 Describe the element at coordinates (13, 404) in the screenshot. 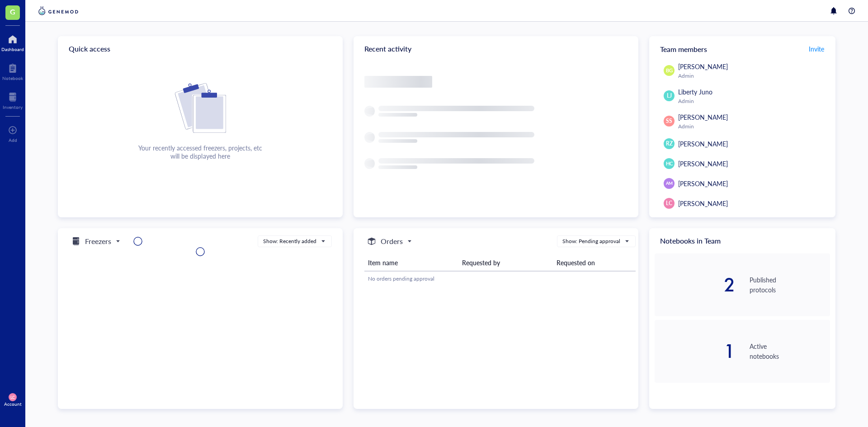

I see `div: Account` at that location.